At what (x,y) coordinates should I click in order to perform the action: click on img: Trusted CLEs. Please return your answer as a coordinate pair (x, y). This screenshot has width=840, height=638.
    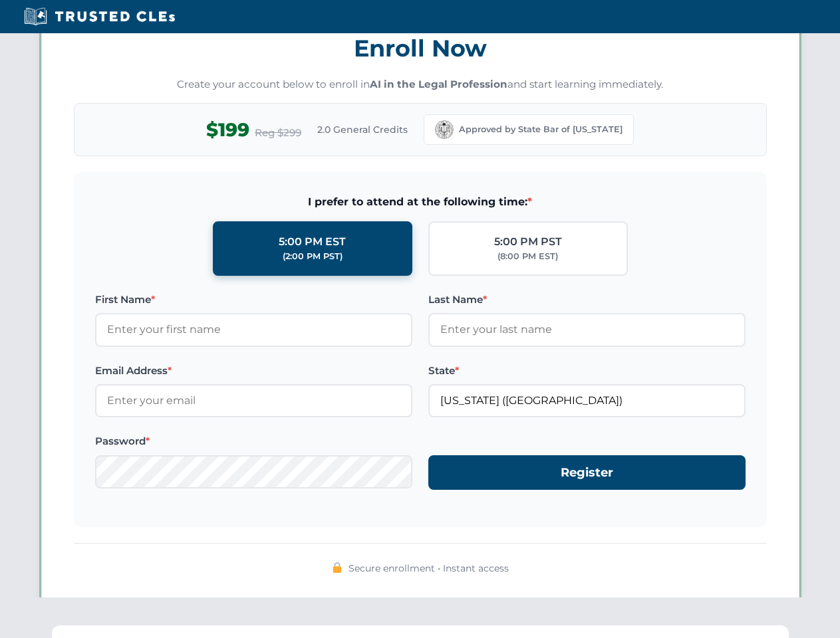
    Looking at the image, I should click on (99, 17).